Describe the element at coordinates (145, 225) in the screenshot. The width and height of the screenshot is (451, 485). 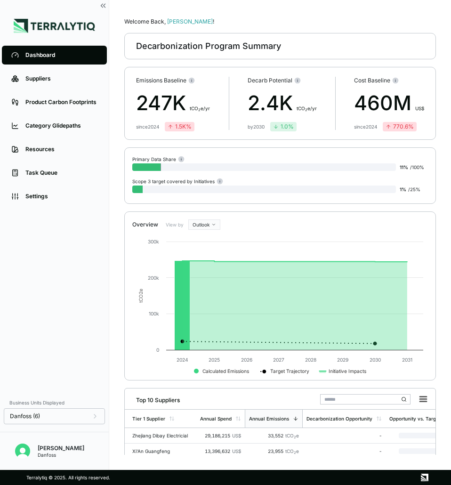
I see `div: Overview` at that location.